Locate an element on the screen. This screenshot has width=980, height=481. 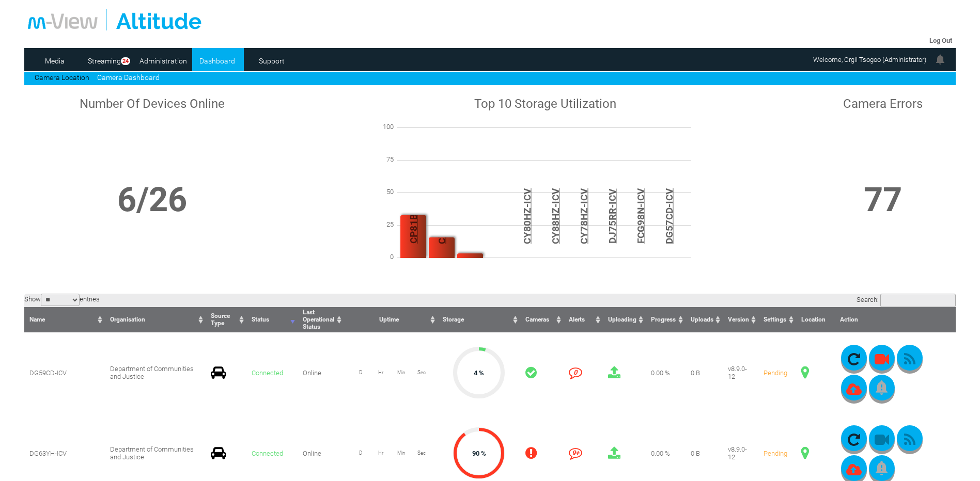
th: Last Operational Status : activate to sort column ascending is located at coordinates (321, 320).